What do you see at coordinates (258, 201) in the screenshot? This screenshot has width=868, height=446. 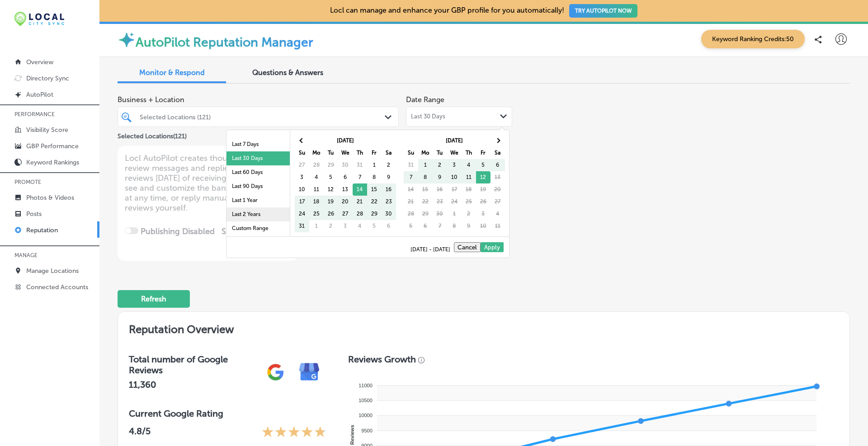 I see `li: Last 1 Year` at bounding box center [258, 201].